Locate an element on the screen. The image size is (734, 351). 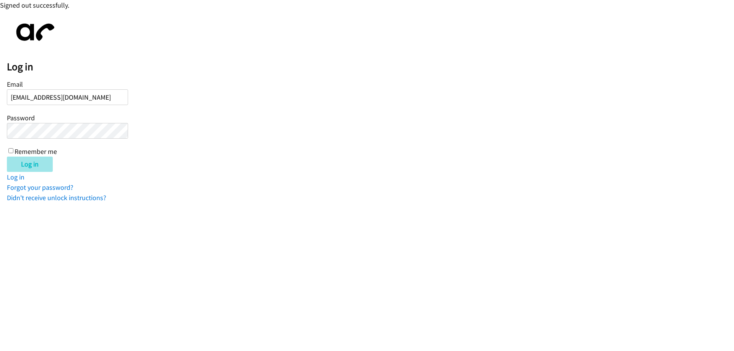
label: Remember me is located at coordinates (36, 151).